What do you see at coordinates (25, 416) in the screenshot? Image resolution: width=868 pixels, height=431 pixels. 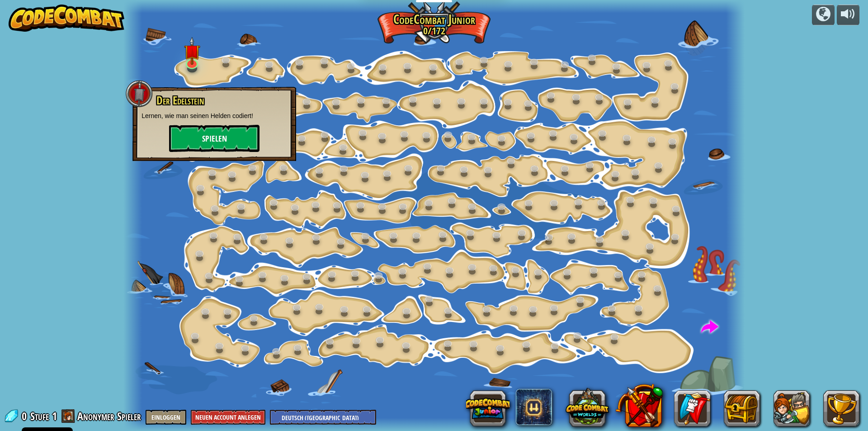 I see `span: 0` at bounding box center [25, 416].